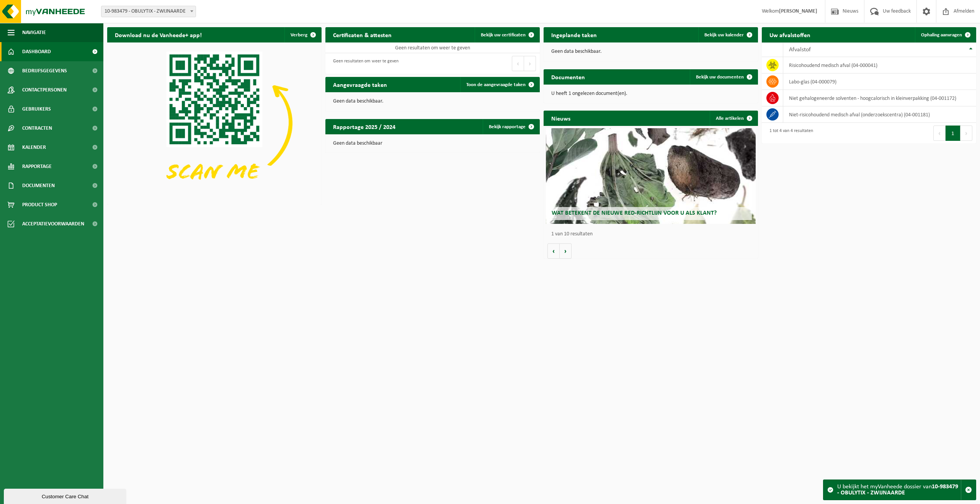  Describe the element at coordinates (789, 133) in the screenshot. I see `div: 1 tot 4 van 4 resultaten` at that location.